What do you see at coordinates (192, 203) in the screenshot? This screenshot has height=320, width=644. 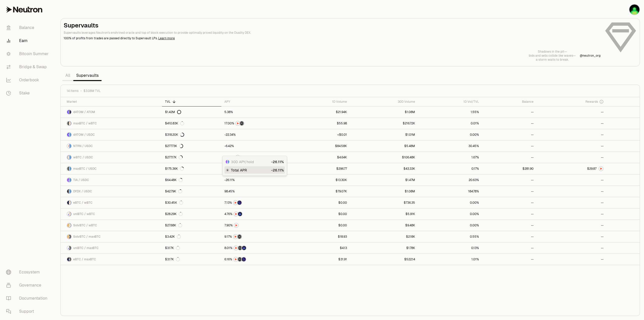 I see `a: $30.45K` at bounding box center [192, 203].